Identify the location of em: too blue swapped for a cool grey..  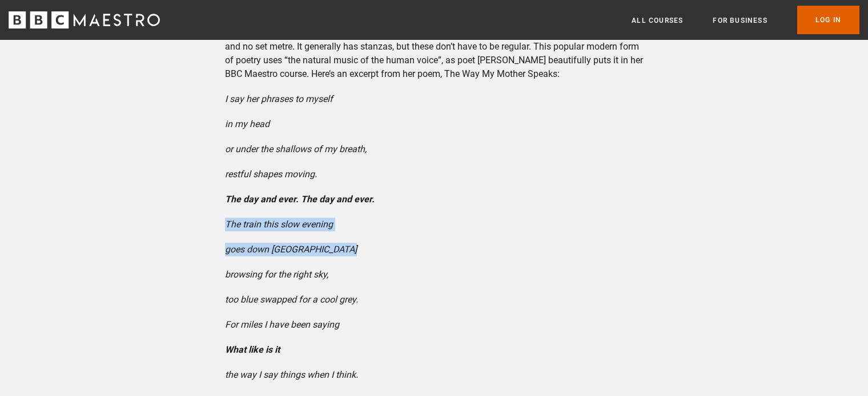
(291, 300).